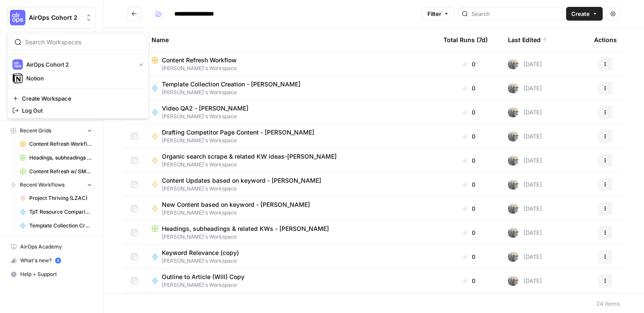 This screenshot has width=644, height=313. What do you see at coordinates (134, 14) in the screenshot?
I see `button: Go back` at bounding box center [134, 14].